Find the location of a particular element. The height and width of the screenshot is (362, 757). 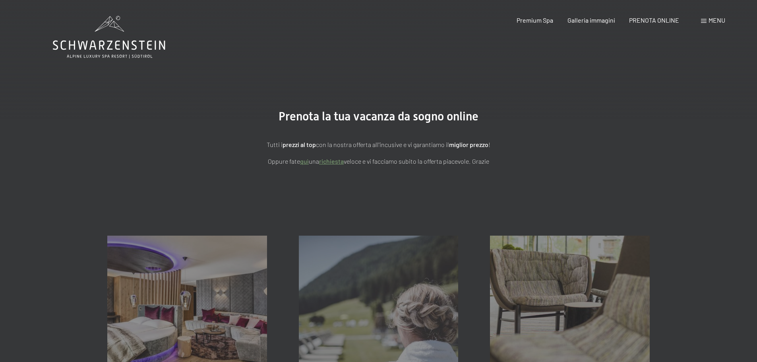

a: Galleria immagini is located at coordinates (591, 20).